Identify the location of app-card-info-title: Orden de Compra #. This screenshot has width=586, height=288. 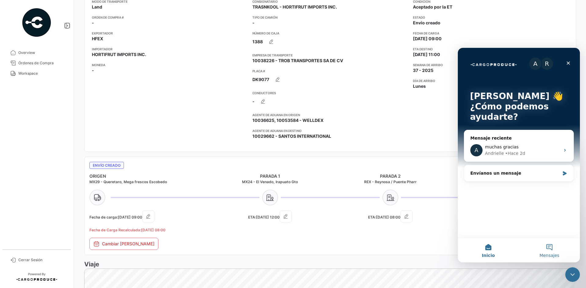
(170, 17).